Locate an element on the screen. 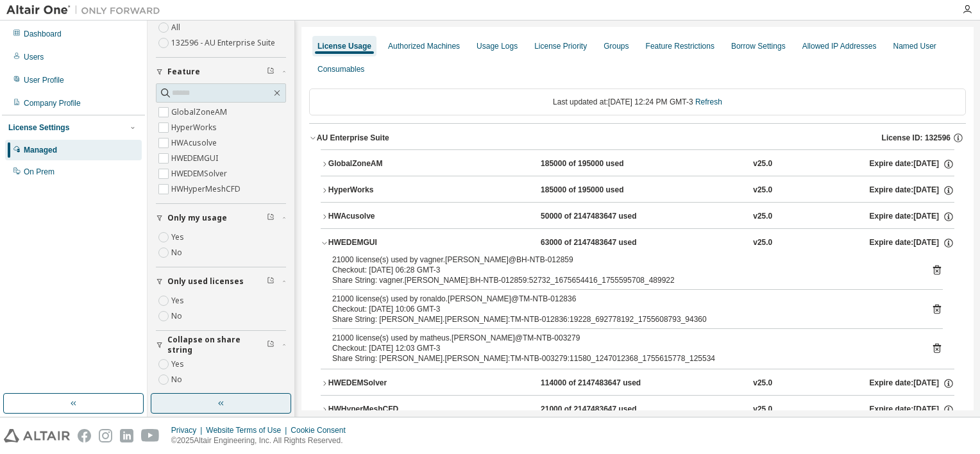  img: youtube.svg is located at coordinates (150, 435).